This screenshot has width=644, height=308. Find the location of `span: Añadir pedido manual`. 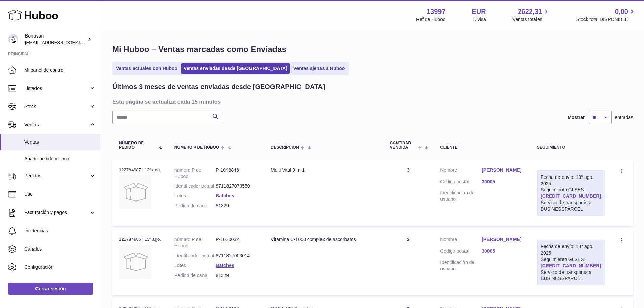

span: Añadir pedido manual is located at coordinates (60, 158).